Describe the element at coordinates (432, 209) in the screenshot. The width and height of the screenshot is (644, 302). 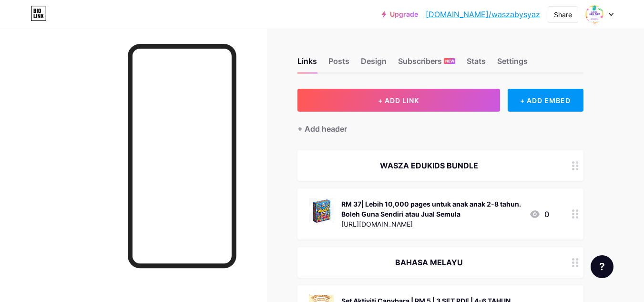
I see `div: RM 37| Lebih 10,000 pages untuk anak anak 2-8 tahun. Boleh Guna Sendiri atau Jual Semula` at that location.